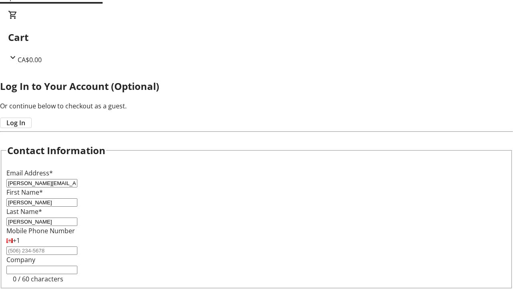 The width and height of the screenshot is (513, 289). Describe the element at coordinates (42, 250) in the screenshot. I see `input: (506) 234-5678` at that location.